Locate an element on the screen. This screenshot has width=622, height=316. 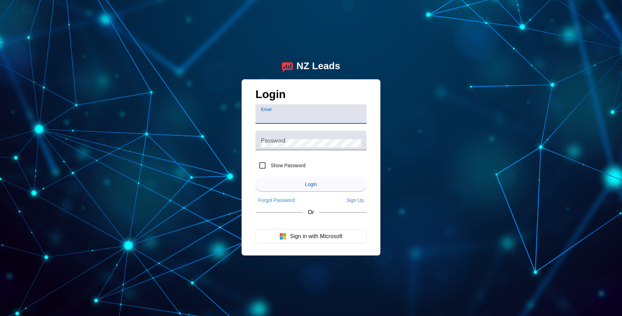
div: NZ Leads is located at coordinates (318, 66).